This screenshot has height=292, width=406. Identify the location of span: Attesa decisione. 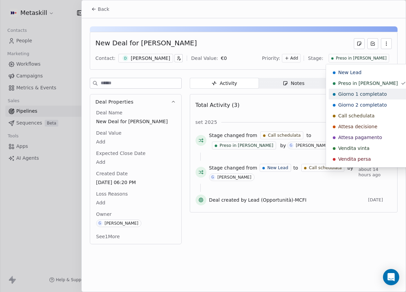
(358, 127).